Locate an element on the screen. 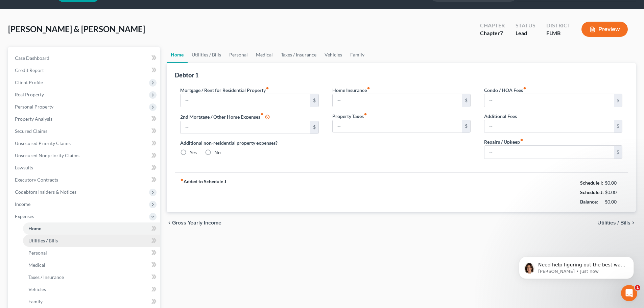 Image resolution: width=644 pixels, height=308 pixels. label: Property Taxes is located at coordinates (349, 116).